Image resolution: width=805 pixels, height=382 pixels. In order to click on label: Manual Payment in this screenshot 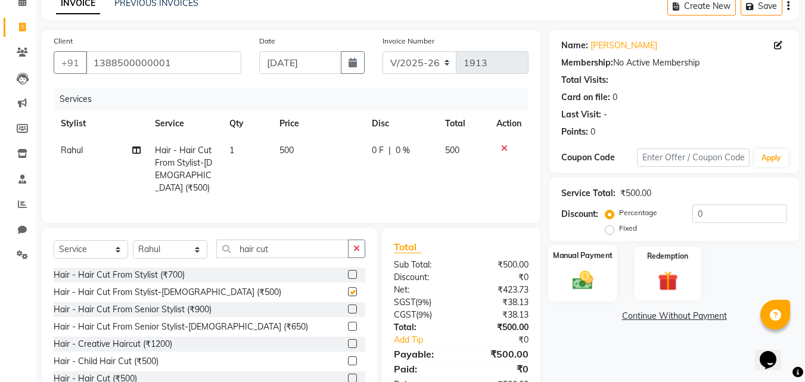, I will do `click(583, 255)`.